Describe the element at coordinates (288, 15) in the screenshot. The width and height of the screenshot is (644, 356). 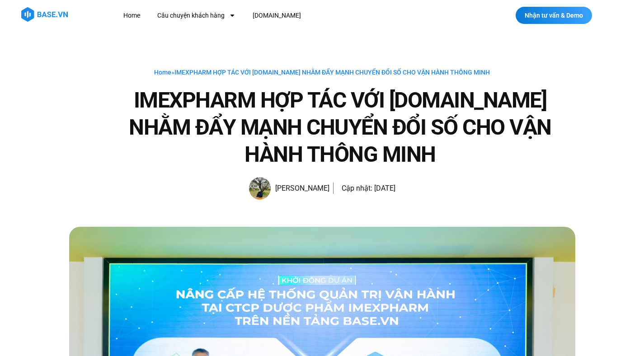
I see `nav: Menu` at that location.